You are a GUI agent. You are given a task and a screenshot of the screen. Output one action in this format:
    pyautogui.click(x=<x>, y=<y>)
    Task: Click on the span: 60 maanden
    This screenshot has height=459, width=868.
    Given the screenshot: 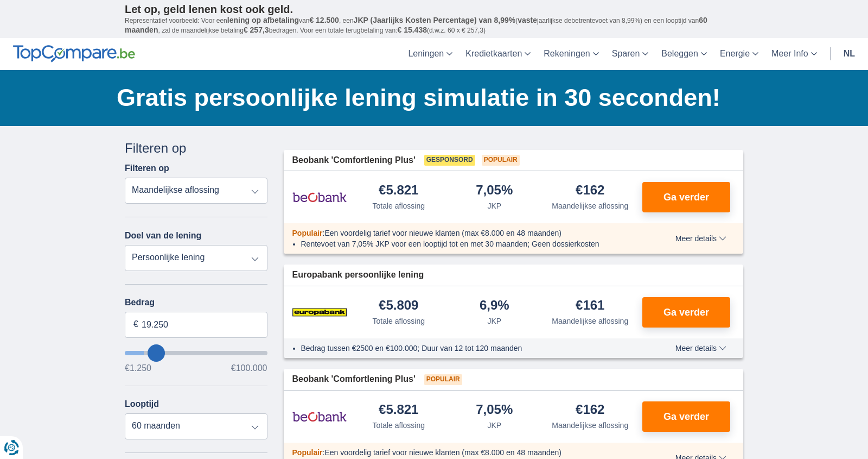 What is the action you would take?
    pyautogui.click(x=416, y=25)
    